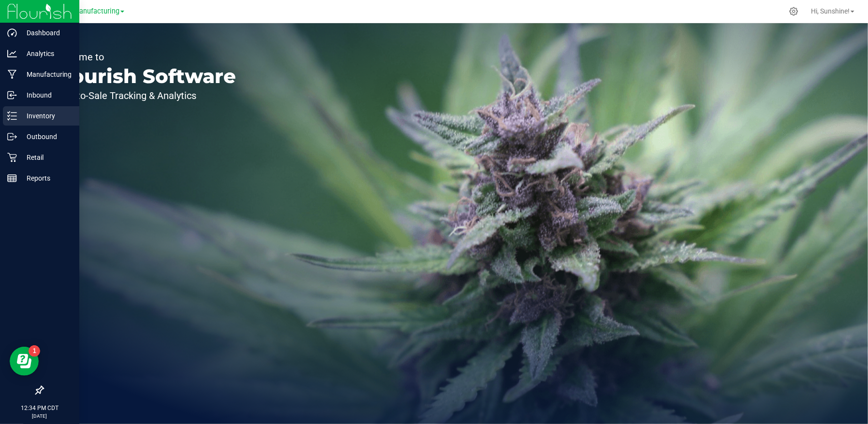  Describe the element at coordinates (793, 11) in the screenshot. I see `div: Manage settings` at that location.